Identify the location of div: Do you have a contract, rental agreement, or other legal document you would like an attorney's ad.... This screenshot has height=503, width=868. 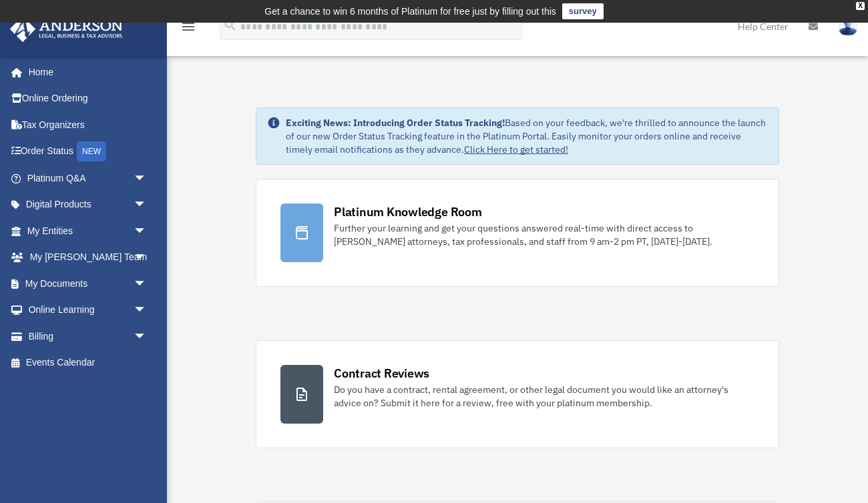
(544, 397).